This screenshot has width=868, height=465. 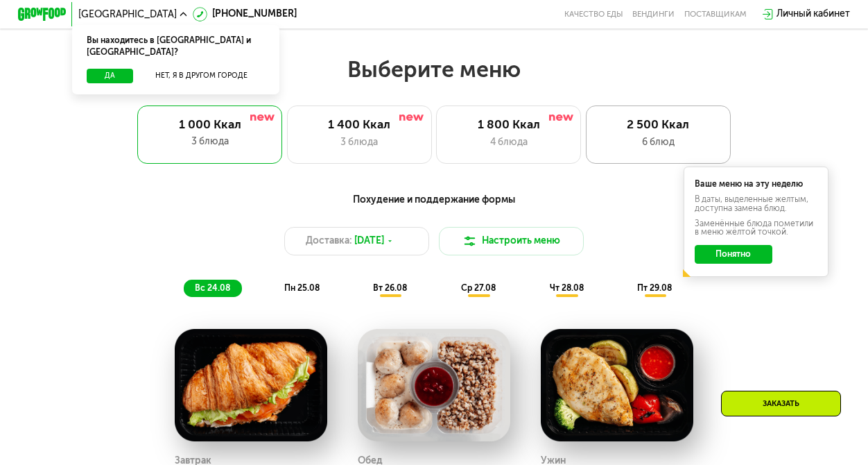 I want to click on span: ср 27.08, so click(x=478, y=288).